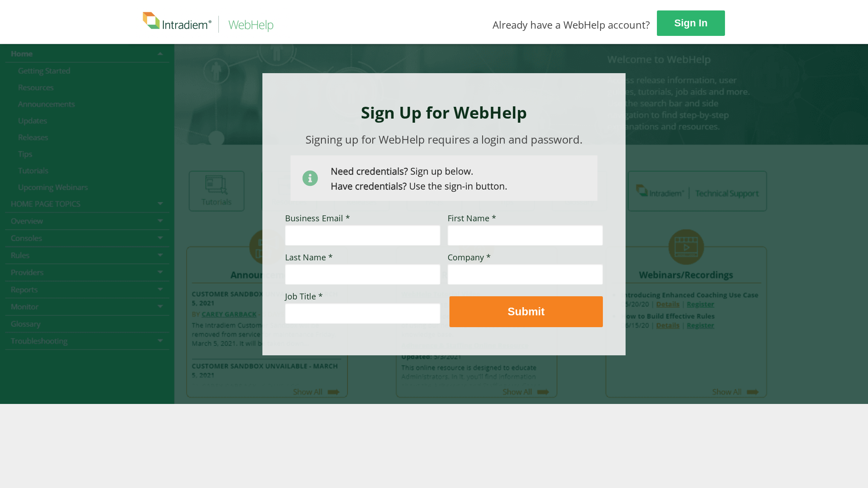  What do you see at coordinates (304, 296) in the screenshot?
I see `span: Job Title *` at bounding box center [304, 296].